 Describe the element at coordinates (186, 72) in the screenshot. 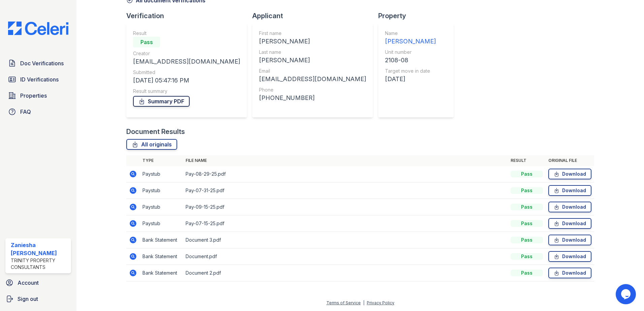

I see `div: Submitted` at that location.